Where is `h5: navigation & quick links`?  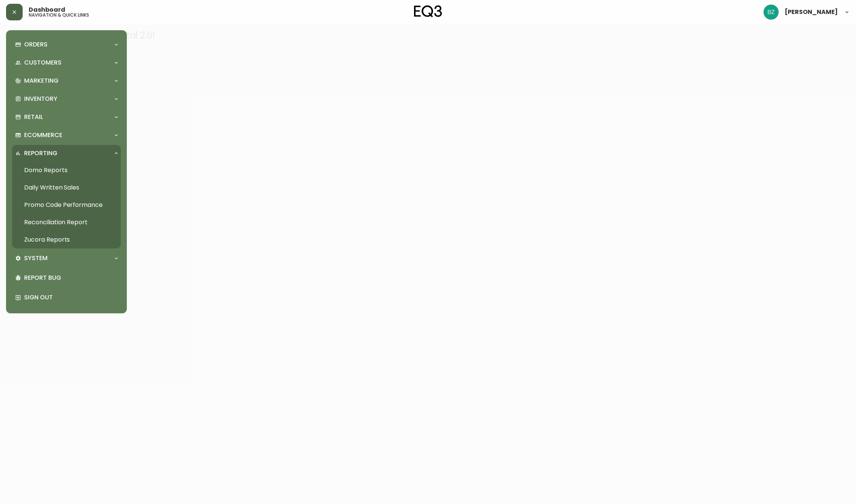
h5: navigation & quick links is located at coordinates (59, 15).